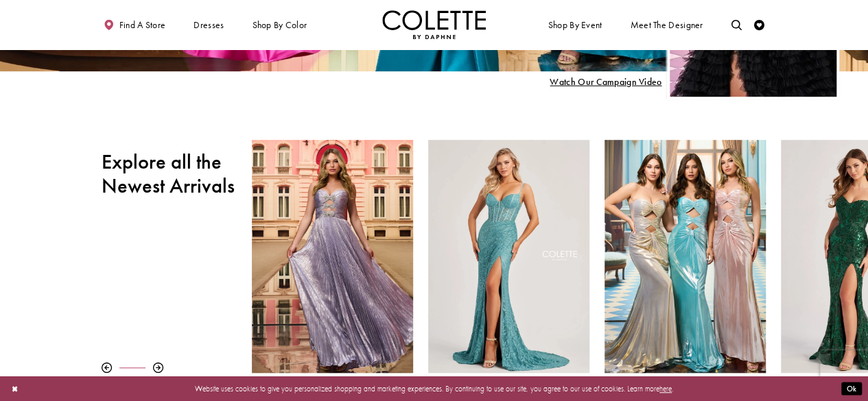 The height and width of the screenshot is (401, 868). Describe the element at coordinates (279, 25) in the screenshot. I see `span: Shop by color` at that location.